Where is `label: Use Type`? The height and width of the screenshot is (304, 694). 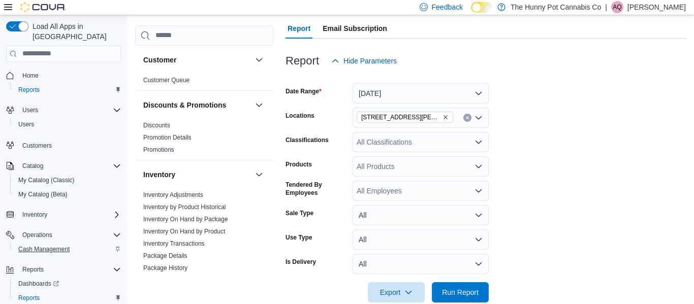
label: Use Type is located at coordinates (299, 238).